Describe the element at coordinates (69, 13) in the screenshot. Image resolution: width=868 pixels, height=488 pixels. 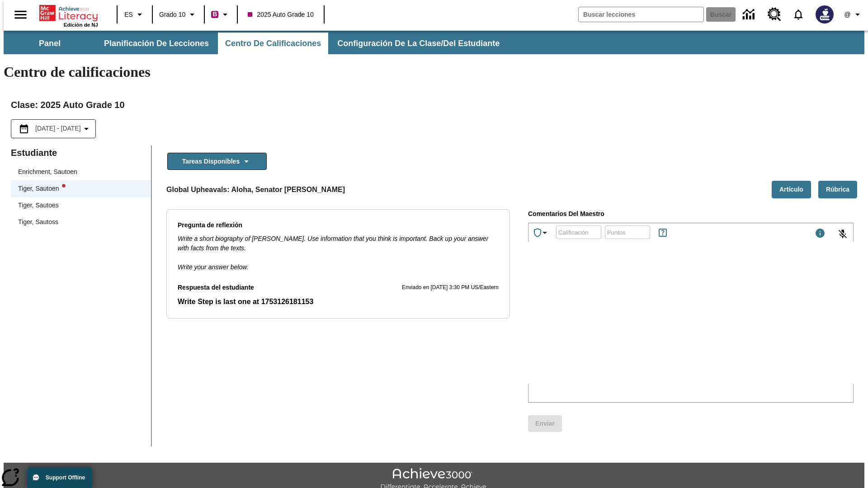
I see `a: Portada` at that location.